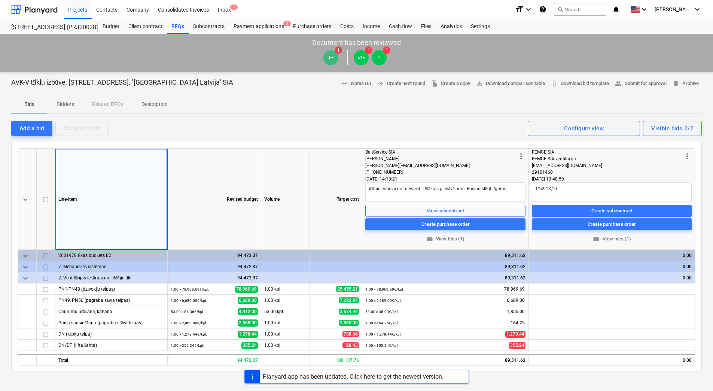  Describe the element at coordinates (611, 211) in the screenshot. I see `button: Create subcontract` at that location.